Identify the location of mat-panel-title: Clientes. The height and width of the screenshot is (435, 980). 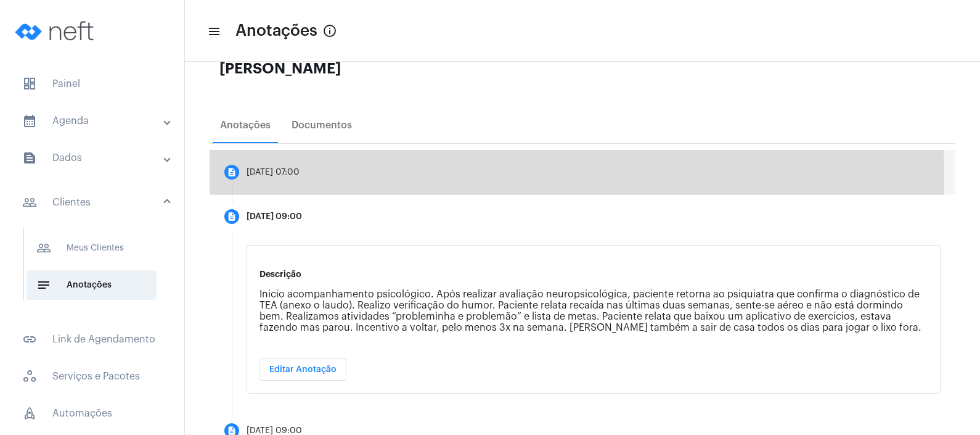
(93, 202).